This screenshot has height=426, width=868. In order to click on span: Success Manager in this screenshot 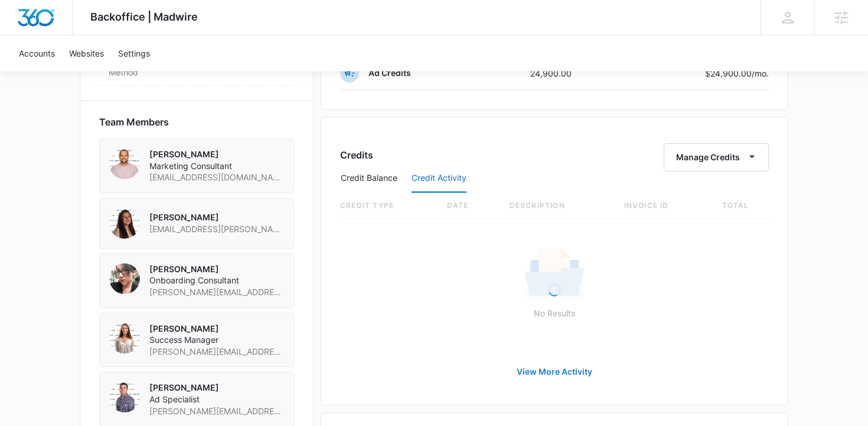, I will do `click(216, 340)`.